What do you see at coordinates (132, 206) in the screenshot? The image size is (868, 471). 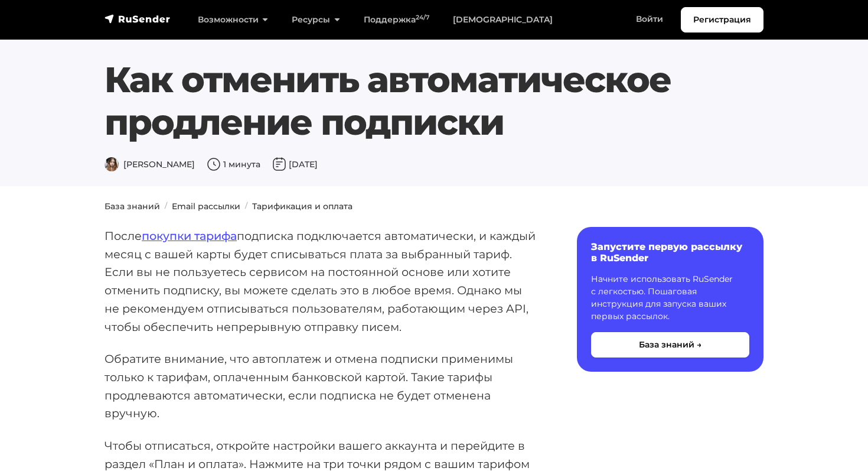 I see `a: База знаний` at bounding box center [132, 206].